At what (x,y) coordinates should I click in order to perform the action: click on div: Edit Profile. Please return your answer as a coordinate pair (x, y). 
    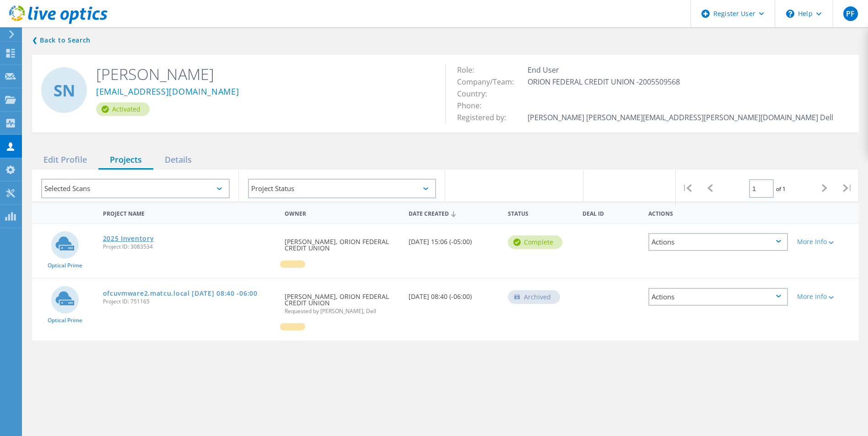
    Looking at the image, I should click on (65, 160).